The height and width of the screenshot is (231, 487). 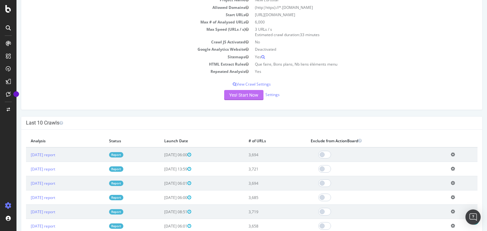 I want to click on td: Max # of Analysed URLs, so click(x=122, y=22).